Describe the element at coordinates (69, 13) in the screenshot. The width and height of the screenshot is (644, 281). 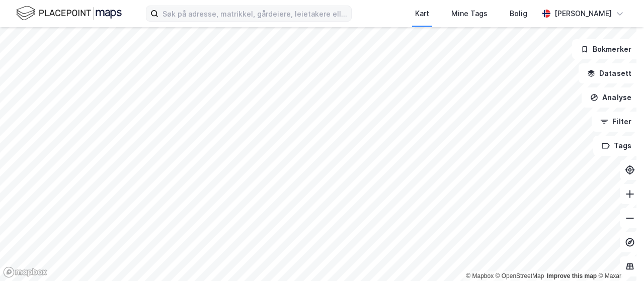
I see `img: logo.f888ab2527a4732fd821a326f86c7f29.svg` at that location.